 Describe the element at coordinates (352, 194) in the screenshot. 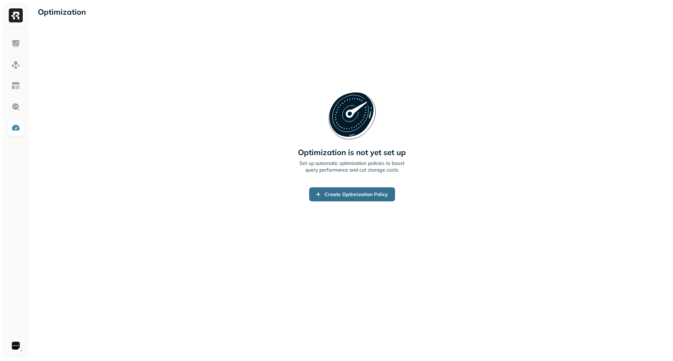

I see `a: Create Optimization Policy` at that location.